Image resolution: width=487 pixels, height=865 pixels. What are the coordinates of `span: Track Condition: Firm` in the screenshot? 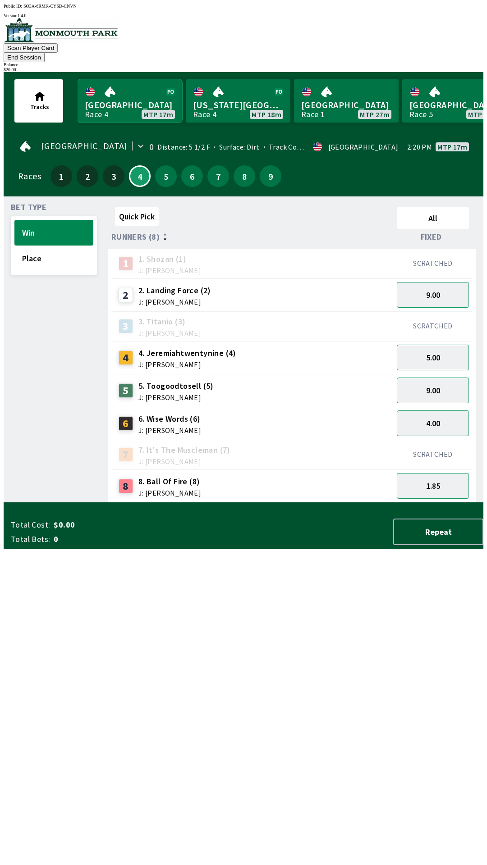 It's located at (299, 147).